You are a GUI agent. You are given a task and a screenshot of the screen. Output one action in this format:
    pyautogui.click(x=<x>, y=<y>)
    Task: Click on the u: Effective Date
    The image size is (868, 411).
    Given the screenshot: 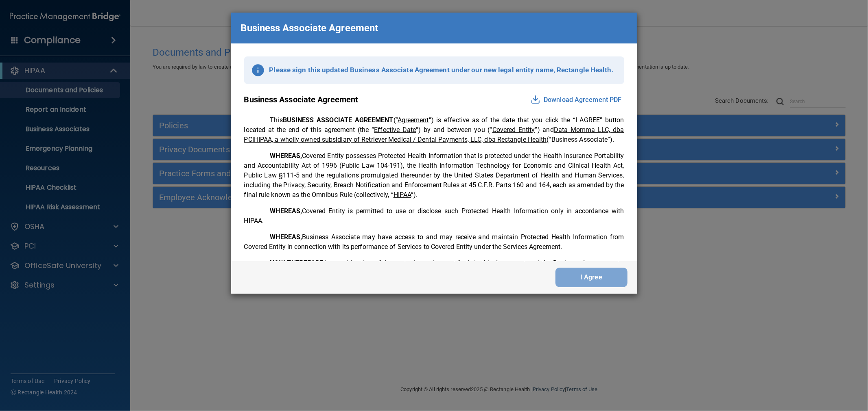 What is the action you would take?
    pyautogui.click(x=395, y=130)
    